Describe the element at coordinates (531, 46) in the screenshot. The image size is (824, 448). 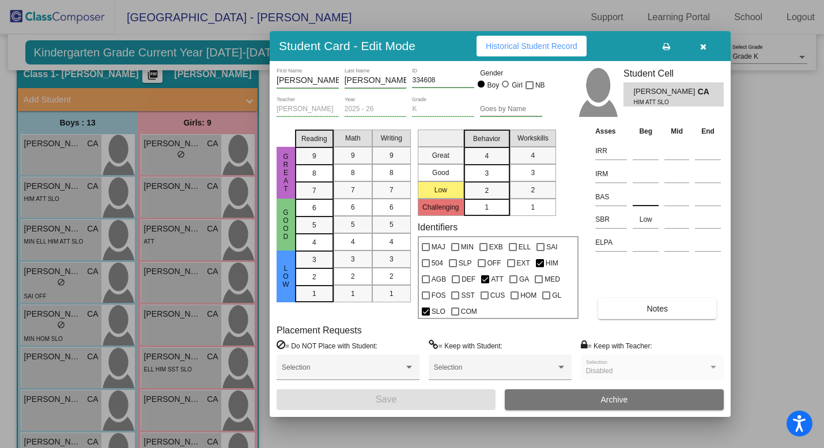
I see `button: Historical Student Record` at that location.